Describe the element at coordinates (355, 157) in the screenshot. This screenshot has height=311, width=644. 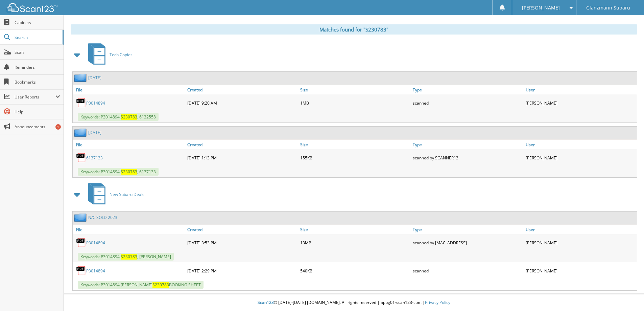
I see `div: 155KB` at that location.